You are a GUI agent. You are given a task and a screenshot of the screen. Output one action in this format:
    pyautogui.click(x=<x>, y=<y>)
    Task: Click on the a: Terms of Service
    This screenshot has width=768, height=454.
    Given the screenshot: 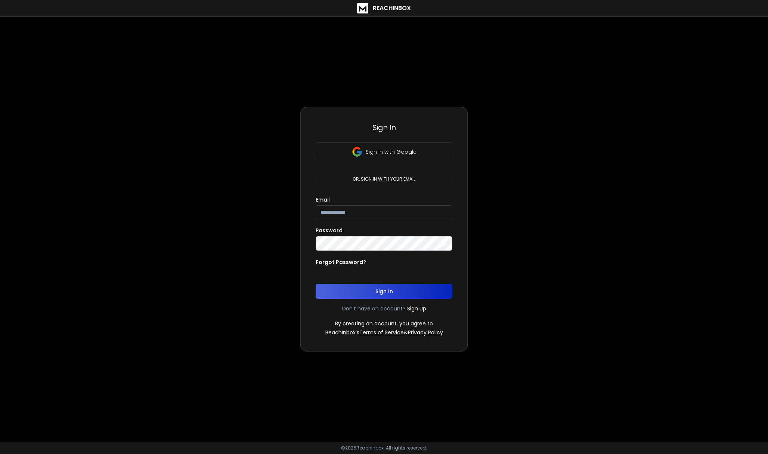 What is the action you would take?
    pyautogui.click(x=382, y=332)
    